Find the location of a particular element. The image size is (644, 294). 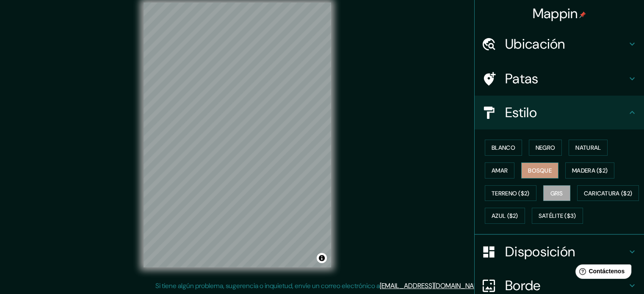

font: Patas is located at coordinates (521, 78).